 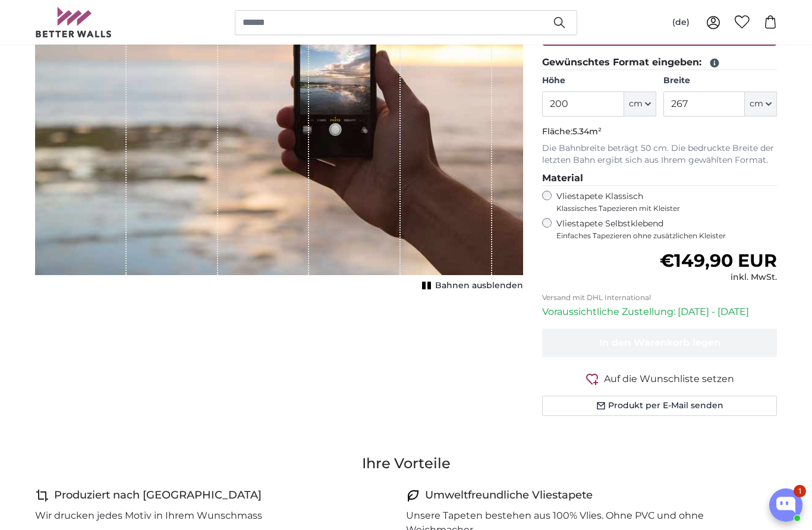 I want to click on p: Die Bahnbreite beträgt 50 cm. Die bedruckte Breite der letzten Bahn ergibt sich aus Ihrem gewählt..., so click(x=659, y=154).